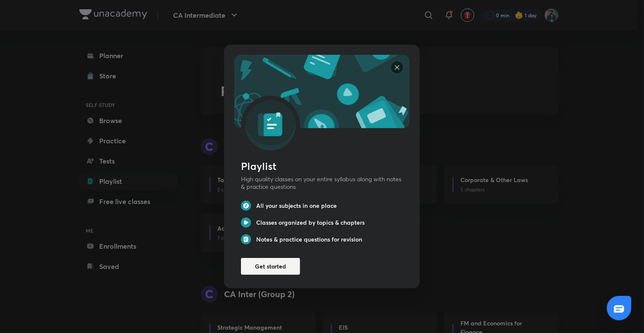  Describe the element at coordinates (296, 206) in the screenshot. I see `h6: All your subjects in one place` at that location.